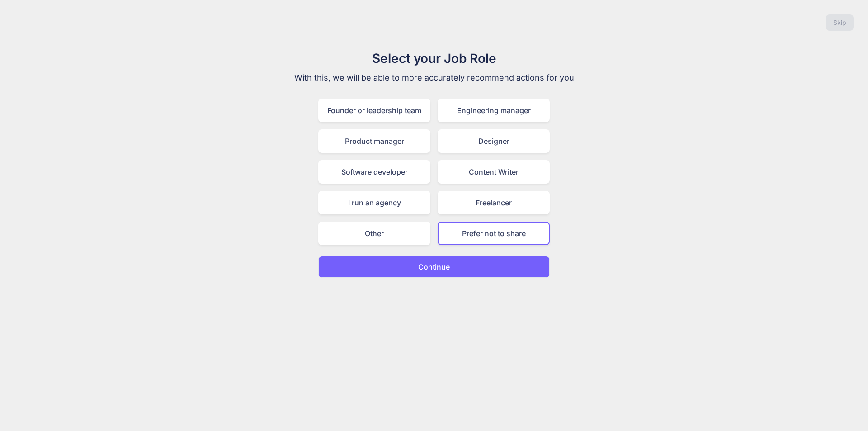  I want to click on div: Prefer not to share, so click(494, 234).